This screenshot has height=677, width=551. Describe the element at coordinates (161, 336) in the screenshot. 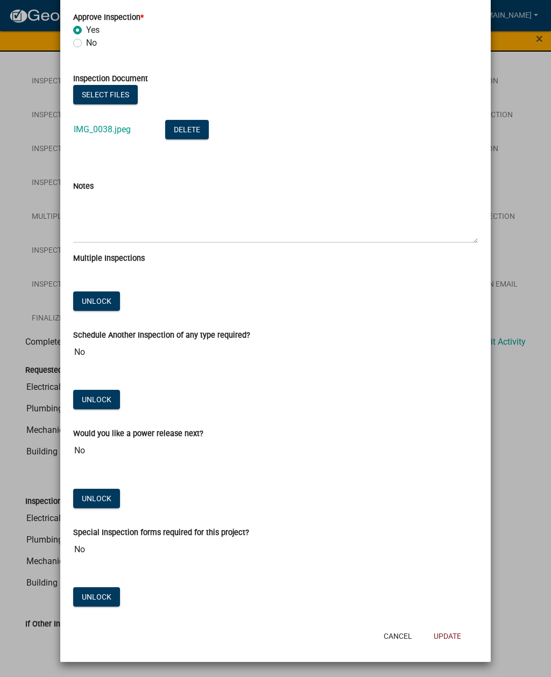

I see `label: Schedule Another Inspection of any type required?` at that location.